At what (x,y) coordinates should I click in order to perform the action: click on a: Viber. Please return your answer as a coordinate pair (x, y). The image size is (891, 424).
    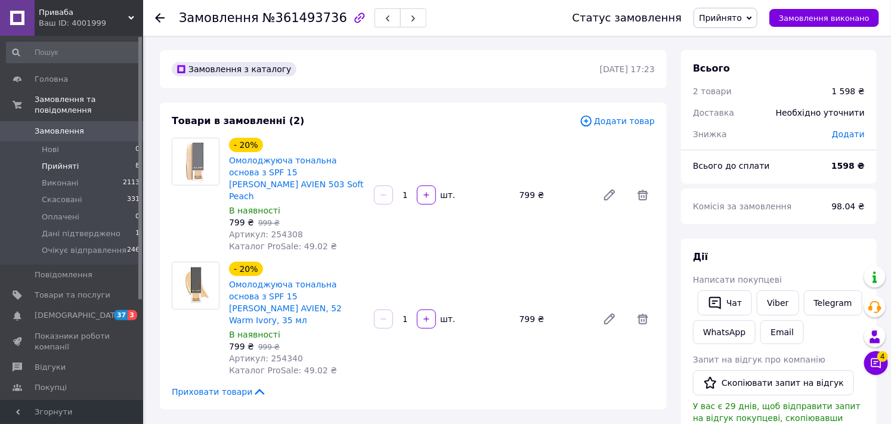
    Looking at the image, I should click on (777, 303).